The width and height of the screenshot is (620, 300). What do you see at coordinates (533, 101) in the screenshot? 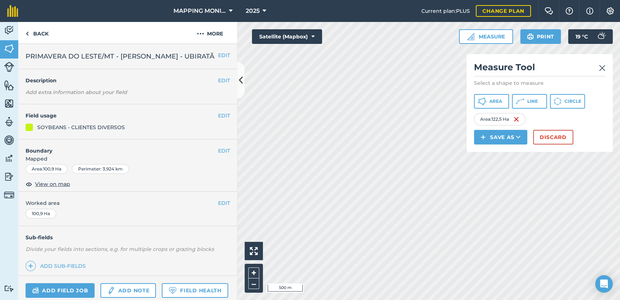
I see `span: Line` at bounding box center [533, 101].